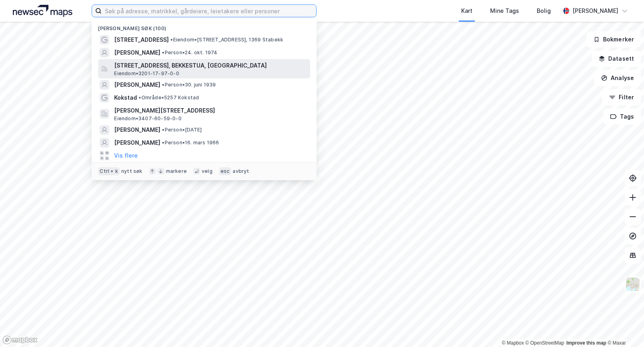 The image size is (644, 347). What do you see at coordinates (190, 143) in the screenshot?
I see `span: Person • 16. mars 1966` at bounding box center [190, 143].